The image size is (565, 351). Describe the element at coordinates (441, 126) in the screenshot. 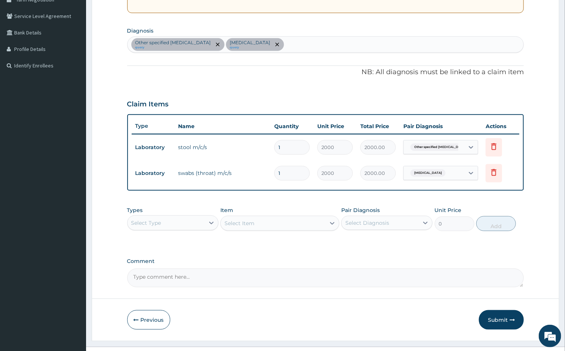

I see `th: Pair Diagnosis` at that location.